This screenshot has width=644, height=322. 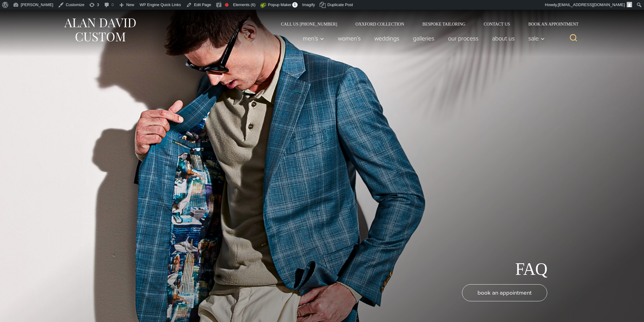 What do you see at coordinates (227, 5) in the screenshot?
I see `div: Focus keyphrase not set` at bounding box center [227, 5].